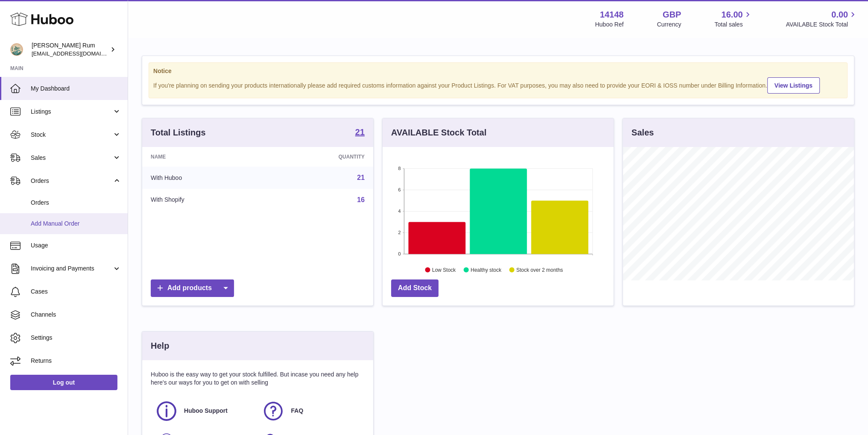 Image resolution: width=868 pixels, height=435 pixels. Describe the element at coordinates (63, 382) in the screenshot. I see `a: Log out` at that location.